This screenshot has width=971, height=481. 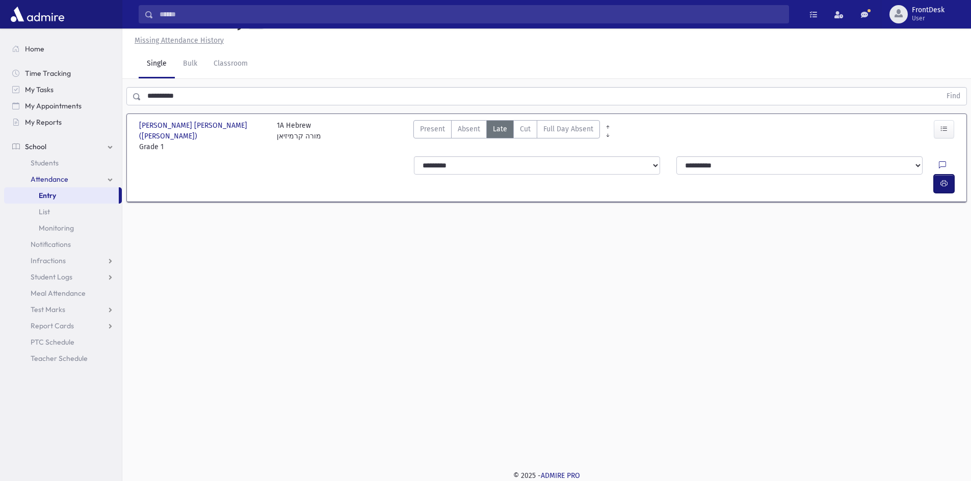 I want to click on span: Present, so click(x=432, y=129).